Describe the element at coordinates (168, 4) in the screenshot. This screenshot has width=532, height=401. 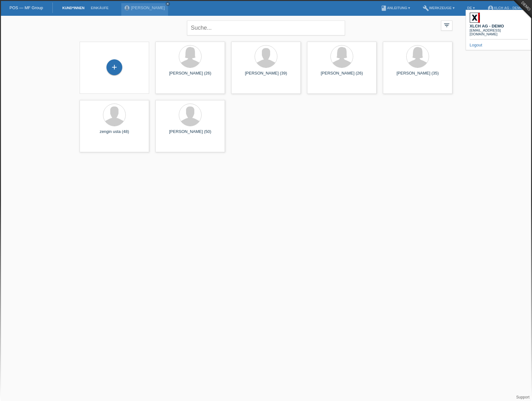
I see `i: close` at that location.